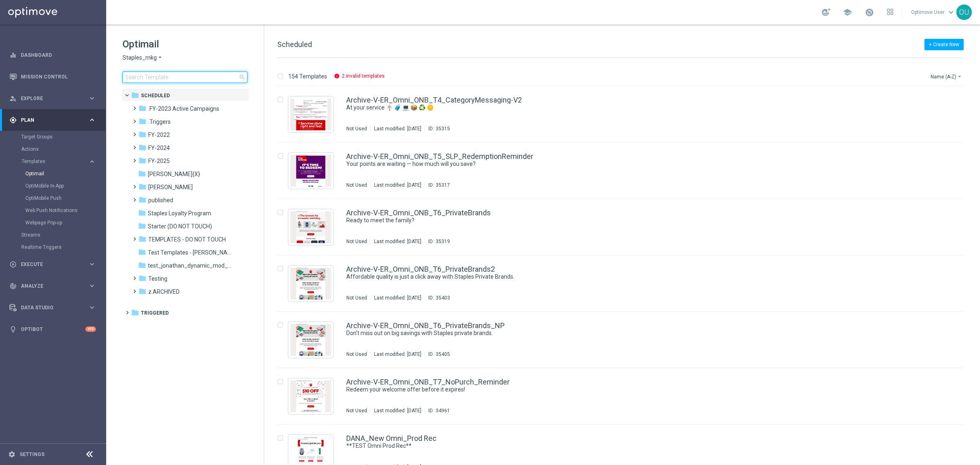 Image resolution: width=980 pixels, height=465 pixels. Describe the element at coordinates (637, 220) in the screenshot. I see `div: Ready to meet the family?` at that location.